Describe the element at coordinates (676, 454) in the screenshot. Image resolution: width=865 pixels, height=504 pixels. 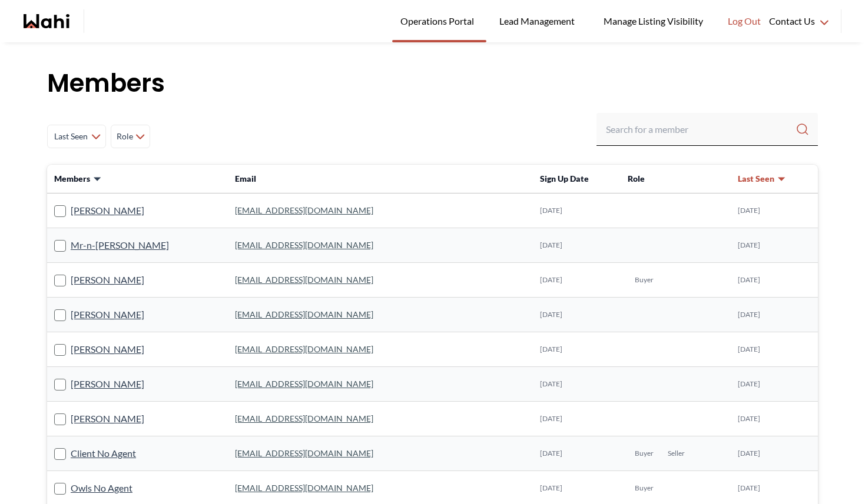
I see `span: Seller` at that location.